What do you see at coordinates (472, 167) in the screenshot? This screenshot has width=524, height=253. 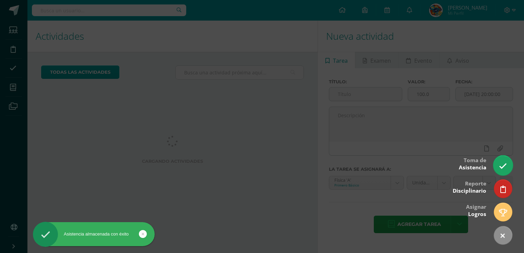 I see `span: Asistencia` at bounding box center [472, 167].